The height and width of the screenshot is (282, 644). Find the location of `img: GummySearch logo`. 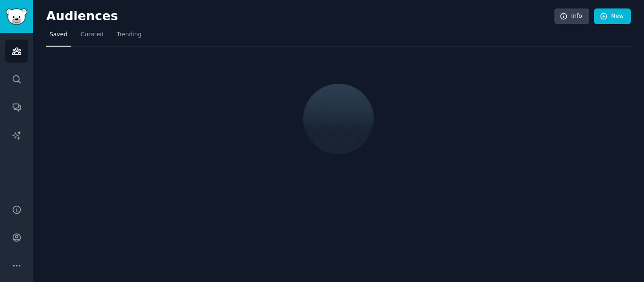

img: GummySearch logo is located at coordinates (17, 17).